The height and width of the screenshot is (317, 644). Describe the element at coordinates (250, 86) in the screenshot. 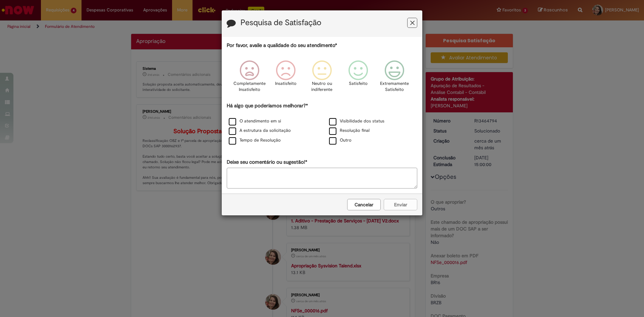

I see `p: Completamente Insatisfeito` at that location.